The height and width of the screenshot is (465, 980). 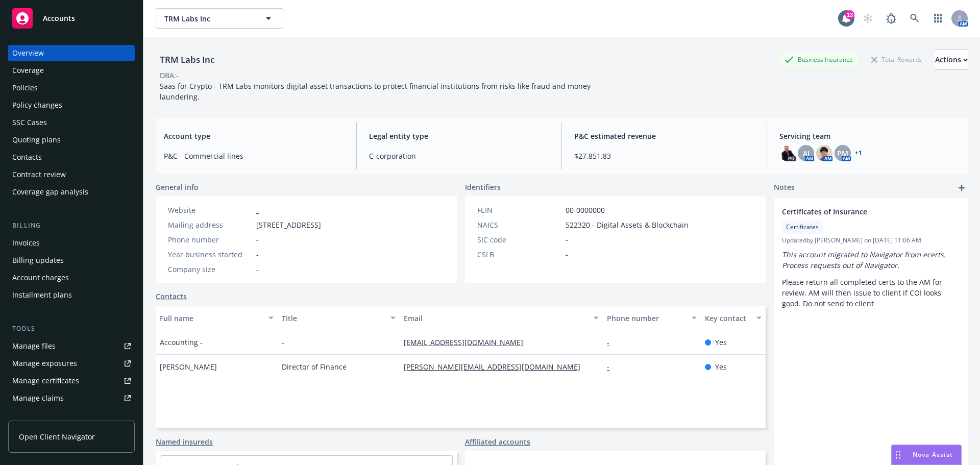 I want to click on div: Tools, so click(x=72, y=328).